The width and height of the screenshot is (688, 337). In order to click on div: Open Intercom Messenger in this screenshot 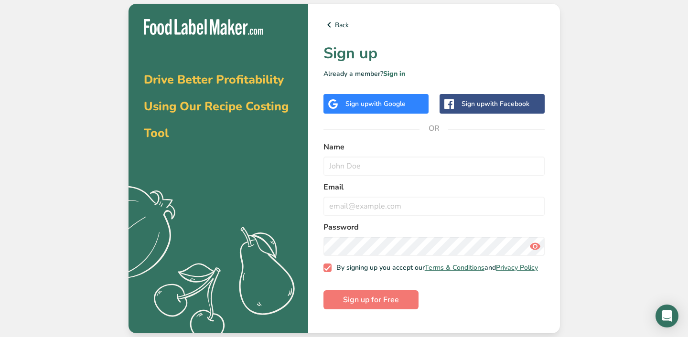, I will do `click(667, 316)`.